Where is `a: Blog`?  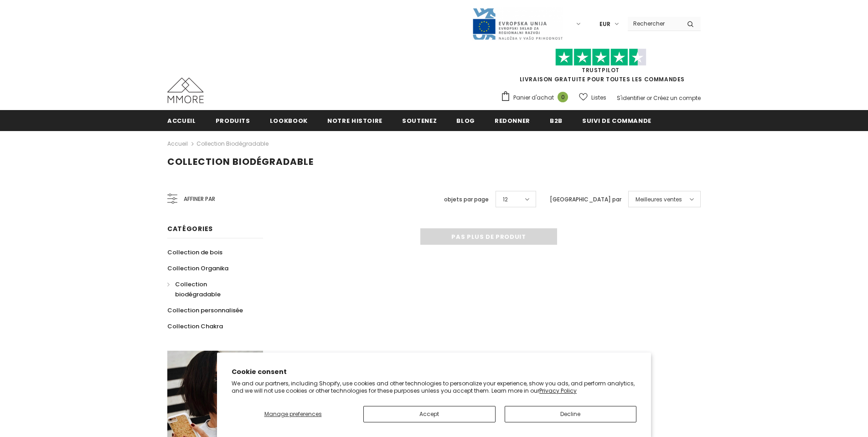
a: Blog is located at coordinates (465, 120).